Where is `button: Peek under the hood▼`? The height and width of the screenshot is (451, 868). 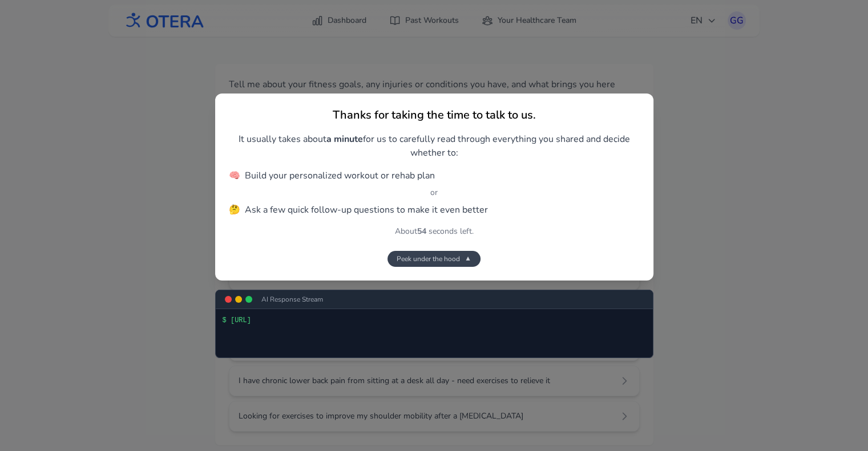
button: Peek under the hood▼ is located at coordinates (434, 259).